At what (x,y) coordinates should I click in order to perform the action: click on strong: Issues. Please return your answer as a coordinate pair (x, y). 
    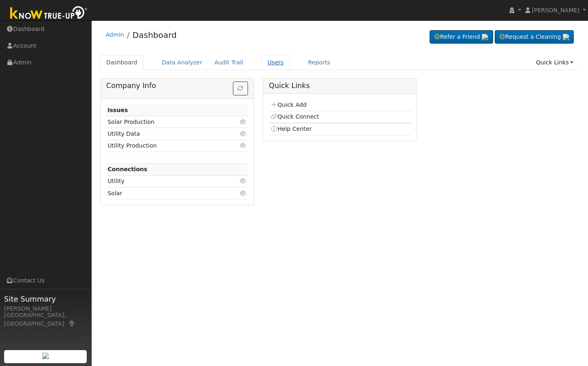
    Looking at the image, I should click on (118, 110).